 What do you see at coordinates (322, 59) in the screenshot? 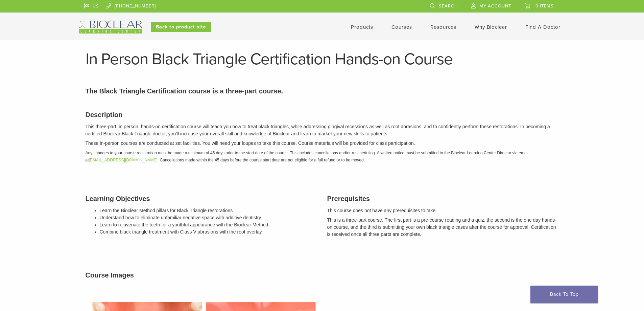
I see `h1: In Person Black Triangle Certification Hands-on Course` at bounding box center [322, 59].